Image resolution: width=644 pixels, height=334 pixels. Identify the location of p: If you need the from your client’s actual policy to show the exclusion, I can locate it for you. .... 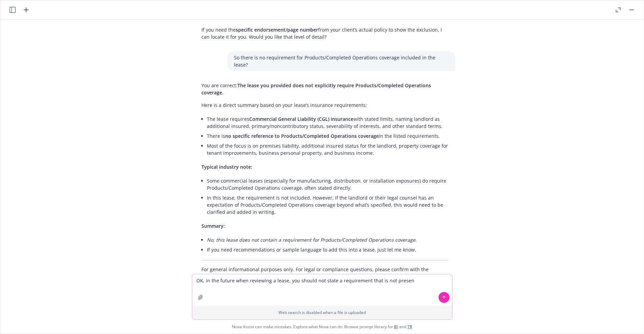
(325, 34).